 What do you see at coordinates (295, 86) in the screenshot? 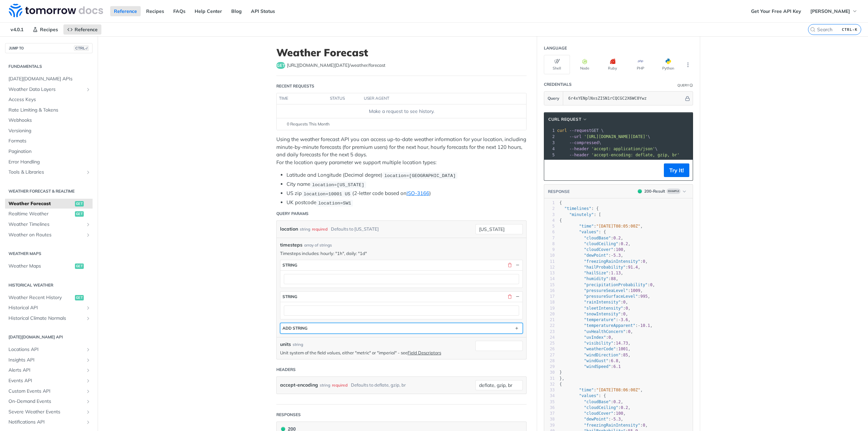
I see `div: Recent Requests` at bounding box center [295, 86].